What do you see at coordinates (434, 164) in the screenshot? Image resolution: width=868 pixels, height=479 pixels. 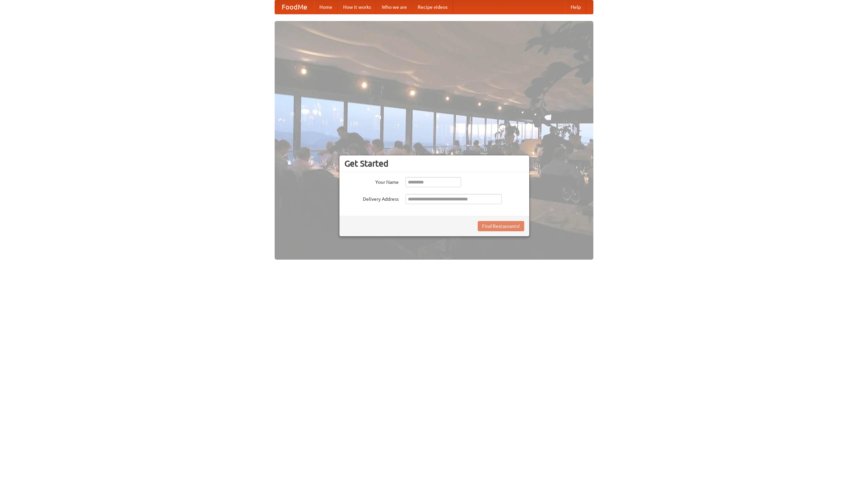 I see `h3: Get Started` at bounding box center [434, 164].